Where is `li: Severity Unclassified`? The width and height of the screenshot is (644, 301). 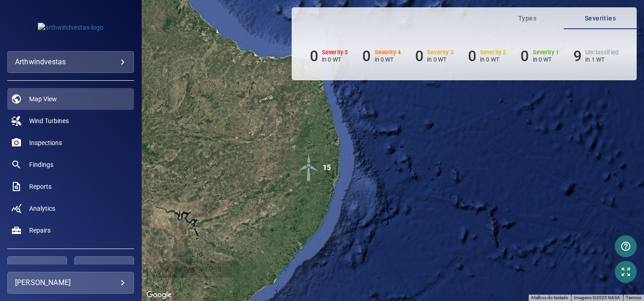
li: Severity Unclassified is located at coordinates (596, 56).